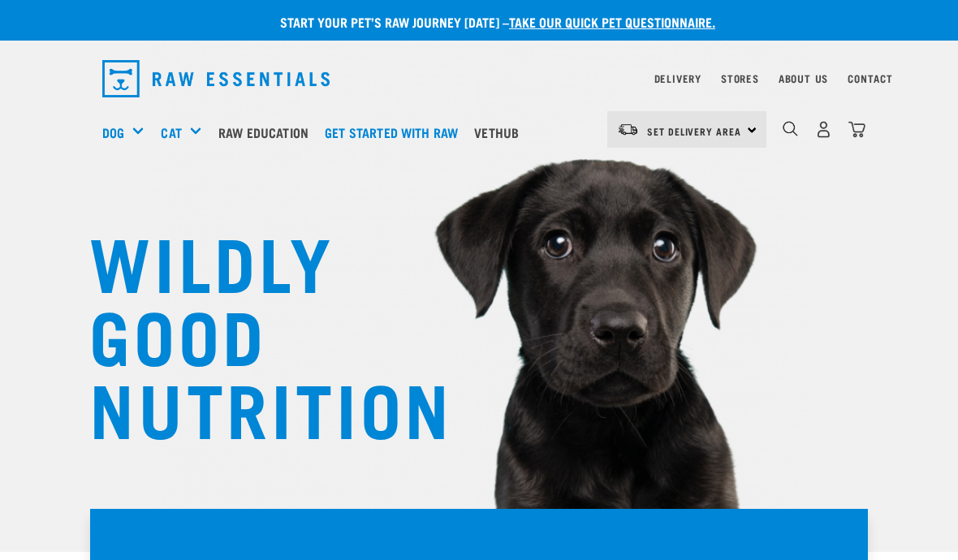 The image size is (958, 560). I want to click on a: Stores, so click(740, 78).